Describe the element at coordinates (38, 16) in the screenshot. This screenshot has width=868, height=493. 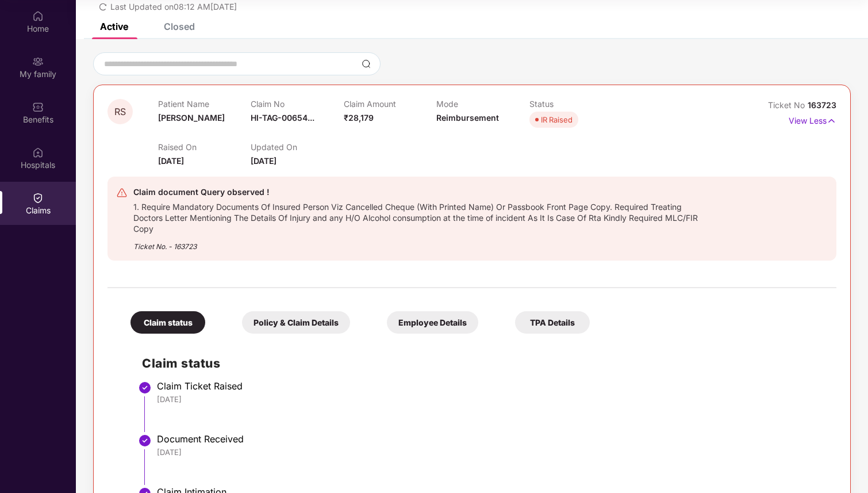
I see `img: svg+xml;base64,PHN2ZyBpZD0iSG9tZSIgeG1sbnM9Imh0dHA6Ly93d3cudzMub3JnLzIwMDAvc3ZnIiB3aWR0aD0iMjAiIG...` at that location.